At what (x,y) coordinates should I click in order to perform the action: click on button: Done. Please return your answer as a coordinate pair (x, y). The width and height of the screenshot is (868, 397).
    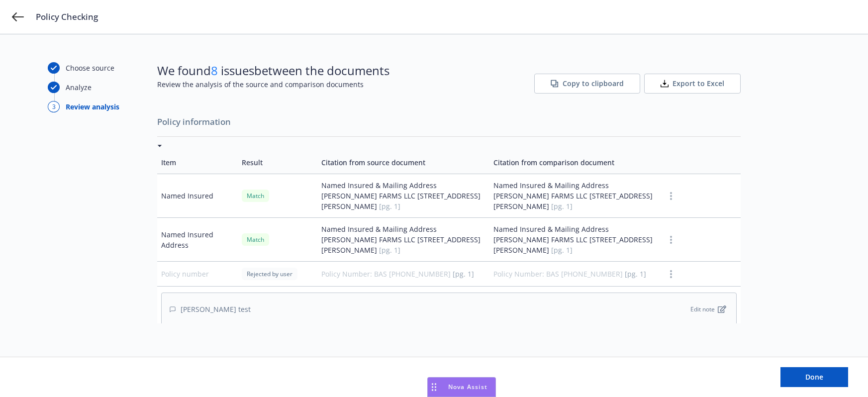
    Looking at the image, I should click on (815, 377).